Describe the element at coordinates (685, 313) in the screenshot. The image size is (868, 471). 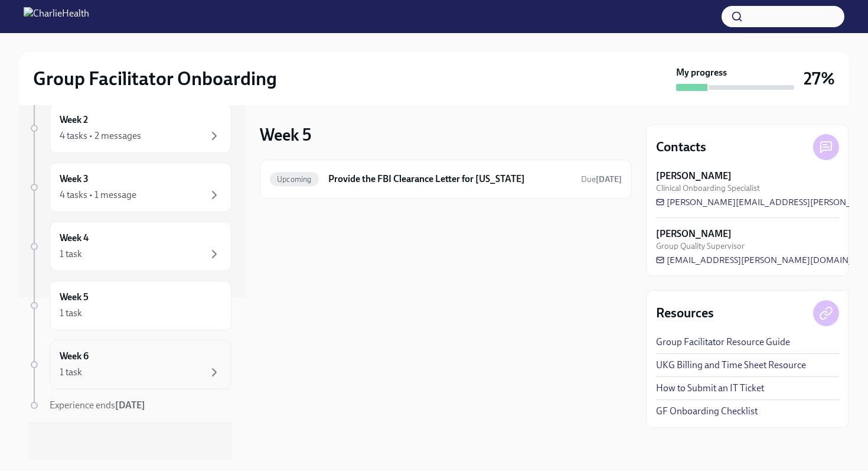
I see `h4: Resources` at that location.